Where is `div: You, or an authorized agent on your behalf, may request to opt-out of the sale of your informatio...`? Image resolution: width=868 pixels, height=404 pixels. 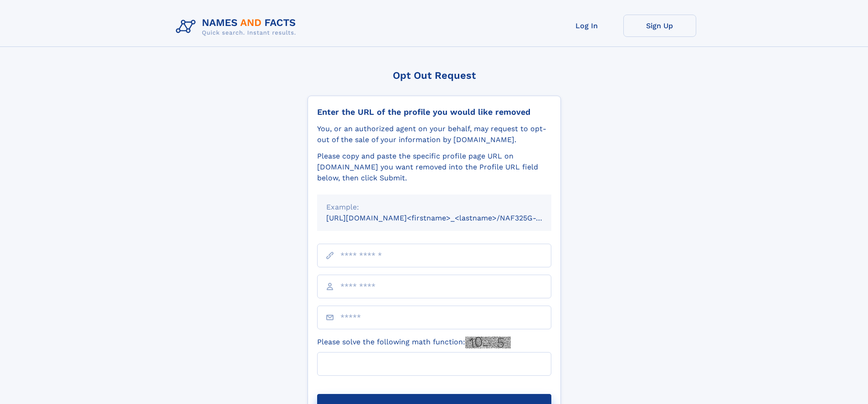 div: You, or an authorized agent on your behalf, may request to opt-out of the sale of your informatio... is located at coordinates (434, 134).